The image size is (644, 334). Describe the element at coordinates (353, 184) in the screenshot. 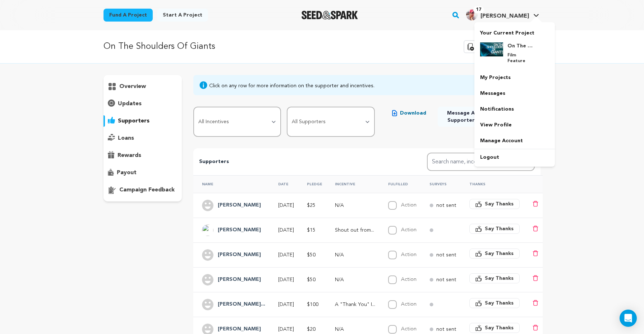

I see `th: Incentive` at that location.